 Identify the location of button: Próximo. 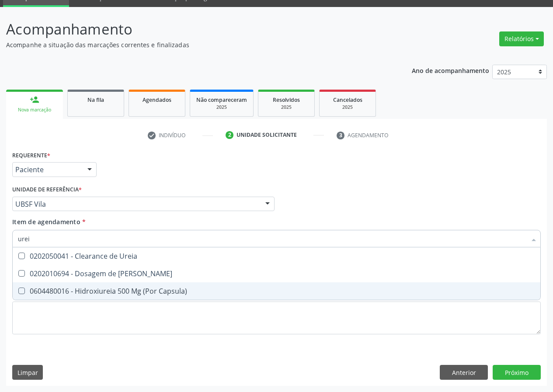
(517, 372).